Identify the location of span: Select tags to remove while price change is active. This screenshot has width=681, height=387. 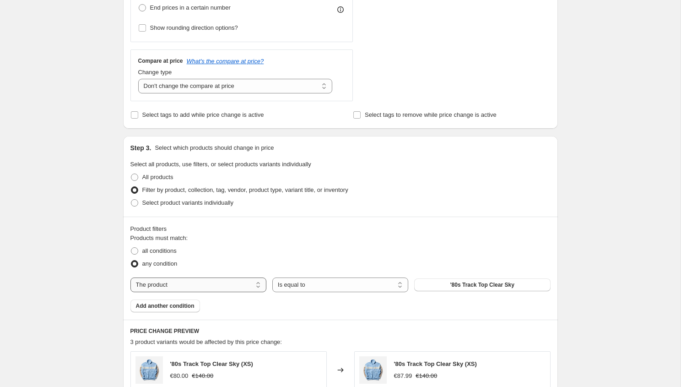
(431, 114).